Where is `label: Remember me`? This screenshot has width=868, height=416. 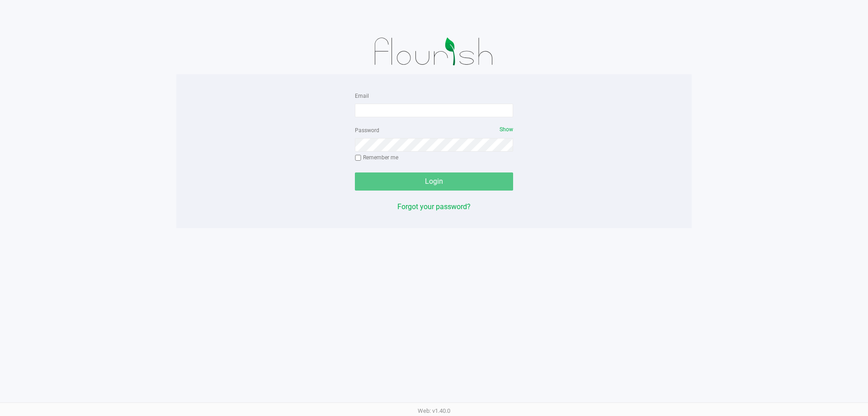 label: Remember me is located at coordinates (376, 157).